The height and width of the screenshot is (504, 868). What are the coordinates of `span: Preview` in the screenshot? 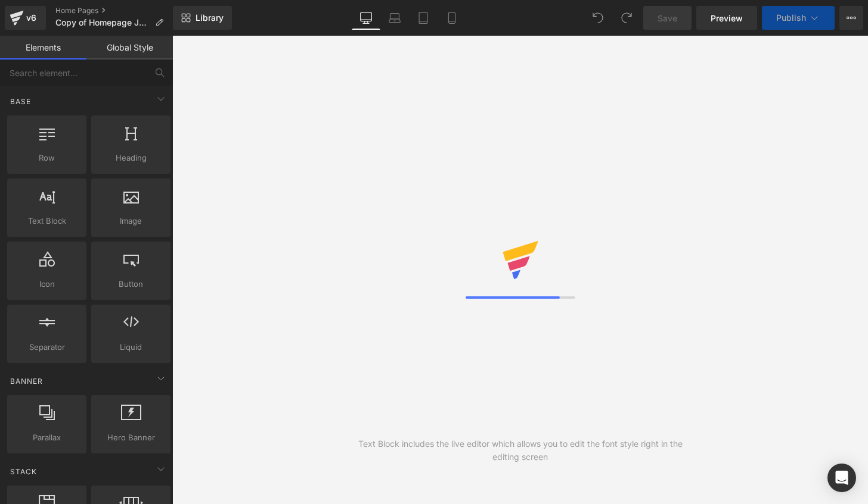 It's located at (727, 18).